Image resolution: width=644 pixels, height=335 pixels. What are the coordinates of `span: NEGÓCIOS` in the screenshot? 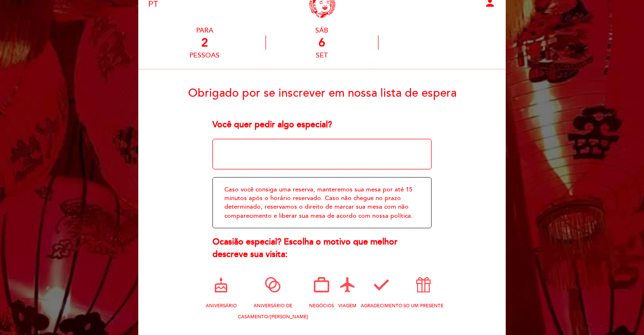 It's located at (321, 306).